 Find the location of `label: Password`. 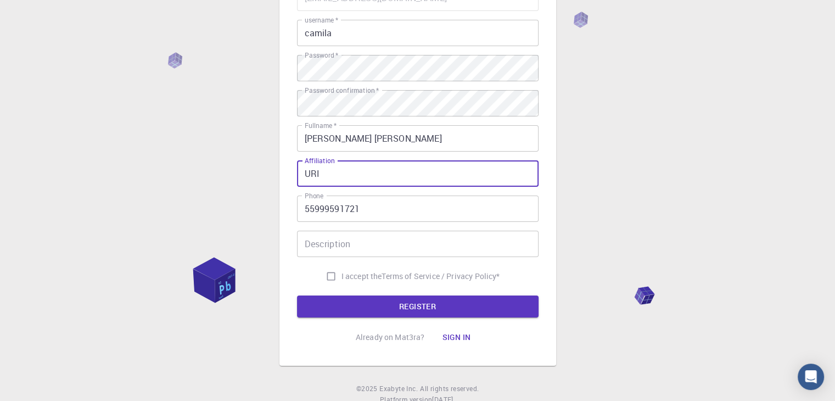

label: Password is located at coordinates (321, 55).